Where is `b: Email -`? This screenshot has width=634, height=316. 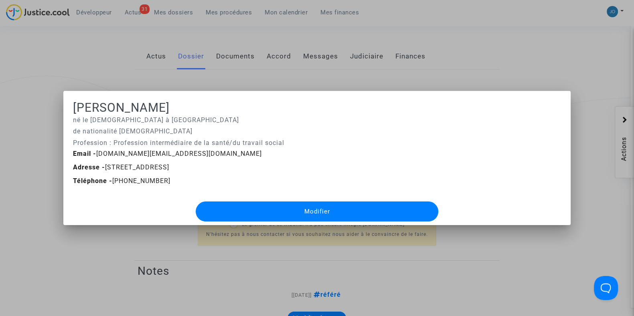 b: Email - is located at coordinates (85, 154).